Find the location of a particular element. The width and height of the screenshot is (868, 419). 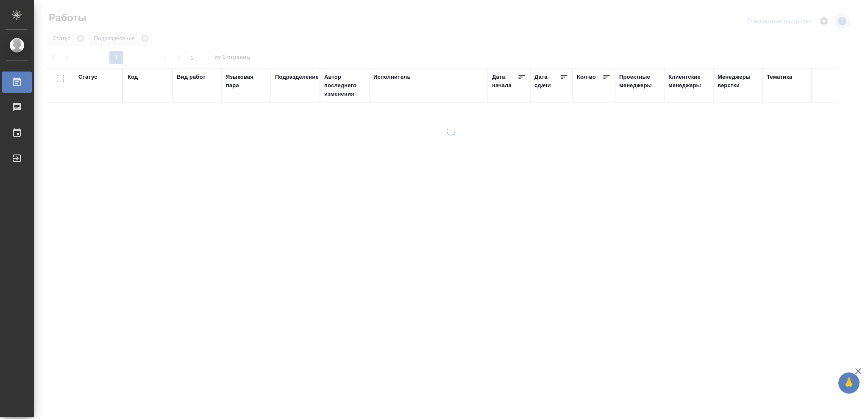

div: Исполнитель is located at coordinates (392, 77).